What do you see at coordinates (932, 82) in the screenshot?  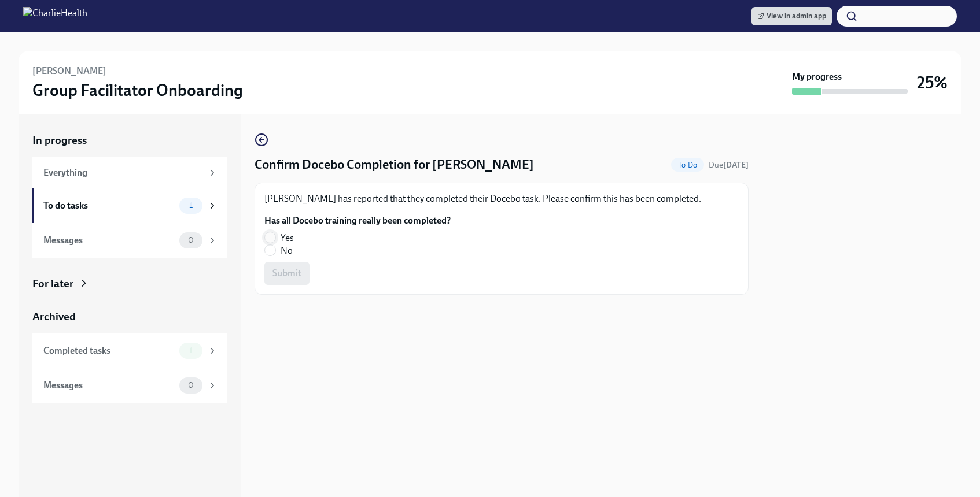 I see `h3: 25%` at bounding box center [932, 82].